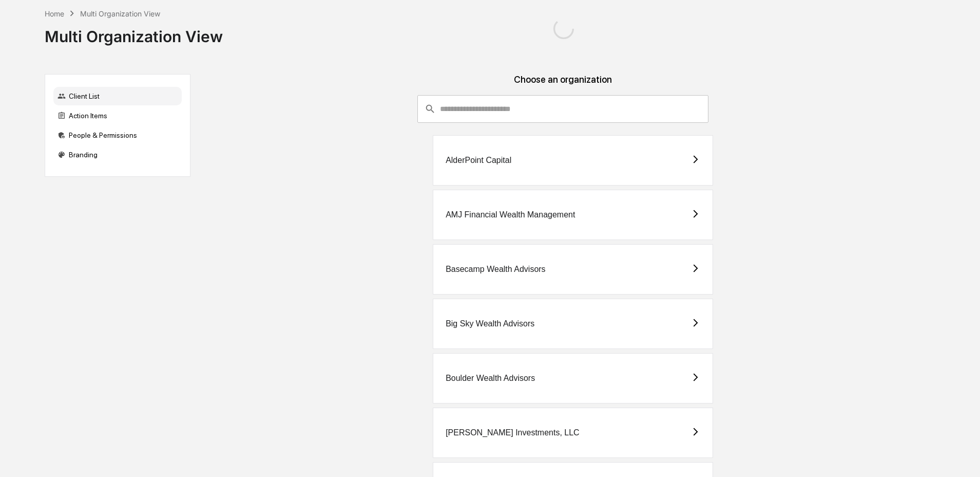 This screenshot has width=980, height=477. What do you see at coordinates (118, 96) in the screenshot?
I see `div: Client List` at bounding box center [118, 96].